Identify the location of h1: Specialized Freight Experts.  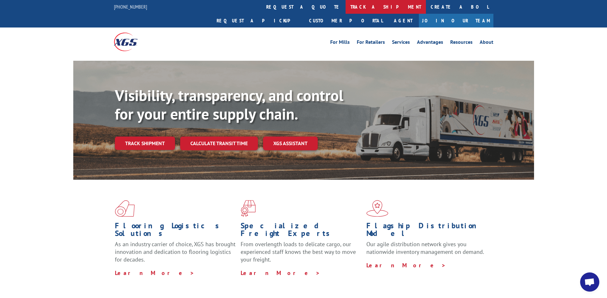
(301, 232).